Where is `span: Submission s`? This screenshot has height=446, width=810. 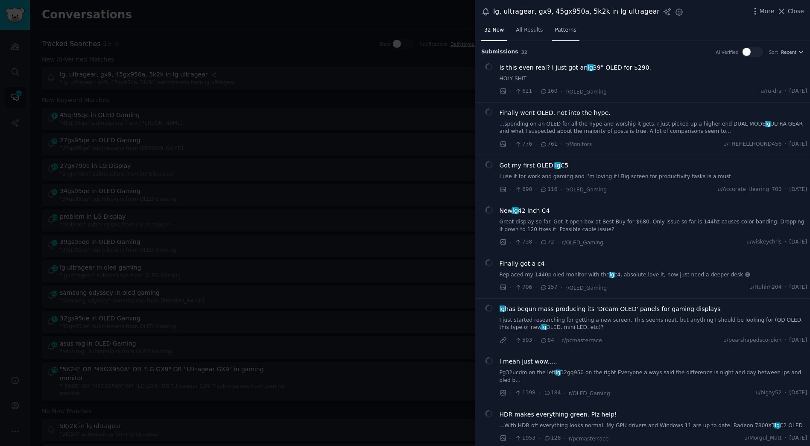 span: Submission s is located at coordinates (500, 52).